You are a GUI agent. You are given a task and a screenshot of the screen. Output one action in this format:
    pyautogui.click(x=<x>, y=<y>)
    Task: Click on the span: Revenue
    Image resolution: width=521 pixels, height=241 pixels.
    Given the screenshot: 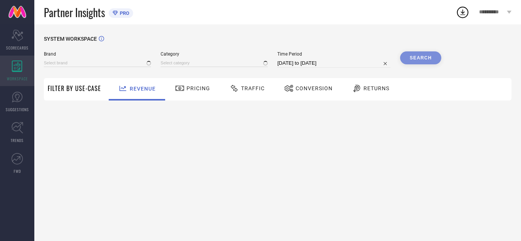 What is the action you would take?
    pyautogui.click(x=143, y=89)
    